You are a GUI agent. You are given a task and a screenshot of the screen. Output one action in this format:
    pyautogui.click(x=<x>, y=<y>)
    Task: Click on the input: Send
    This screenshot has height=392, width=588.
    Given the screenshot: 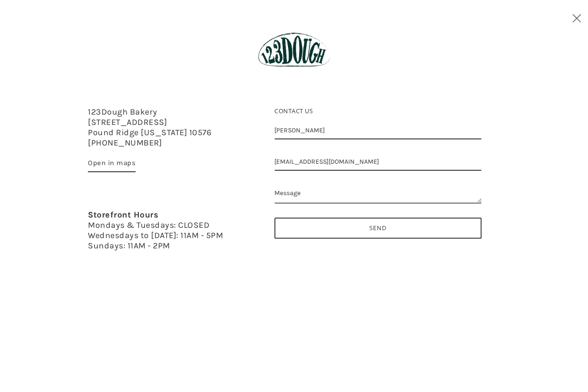 What is the action you would take?
    pyautogui.click(x=378, y=228)
    